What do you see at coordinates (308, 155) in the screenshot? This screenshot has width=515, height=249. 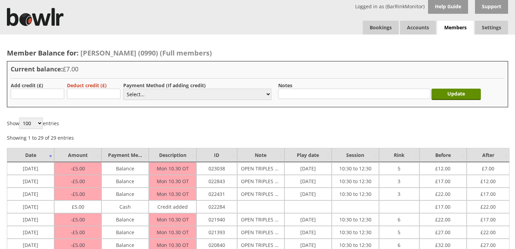 I see `td: Play date : activate to sort column ascending` at bounding box center [308, 155].